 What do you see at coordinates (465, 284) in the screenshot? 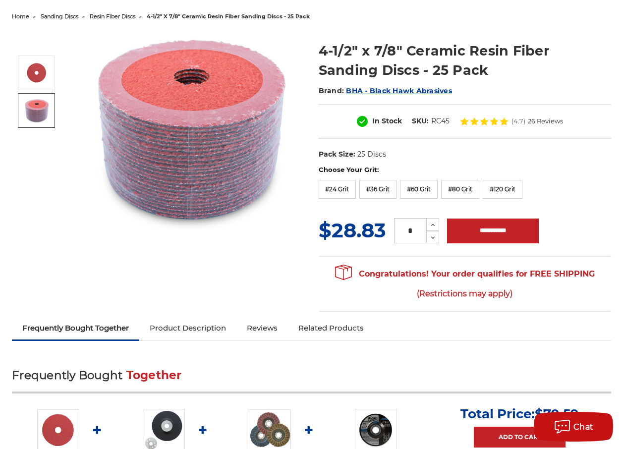
I see `span: Congratulations! Your order qualifies for FREE SHIPPING` at bounding box center [465, 284].